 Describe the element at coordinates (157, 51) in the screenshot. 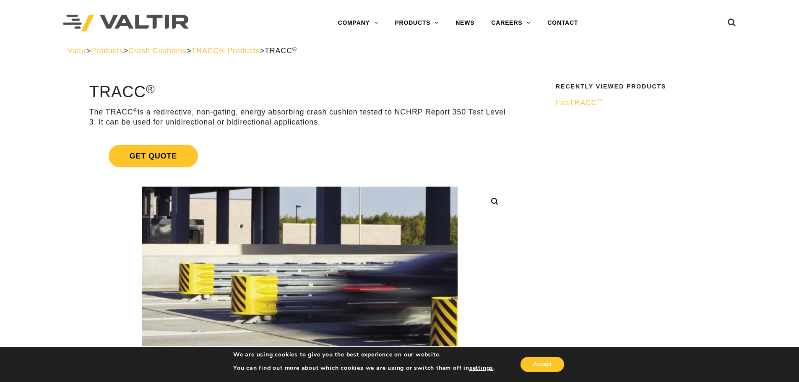

I see `a: Crash Cushions` at that location.